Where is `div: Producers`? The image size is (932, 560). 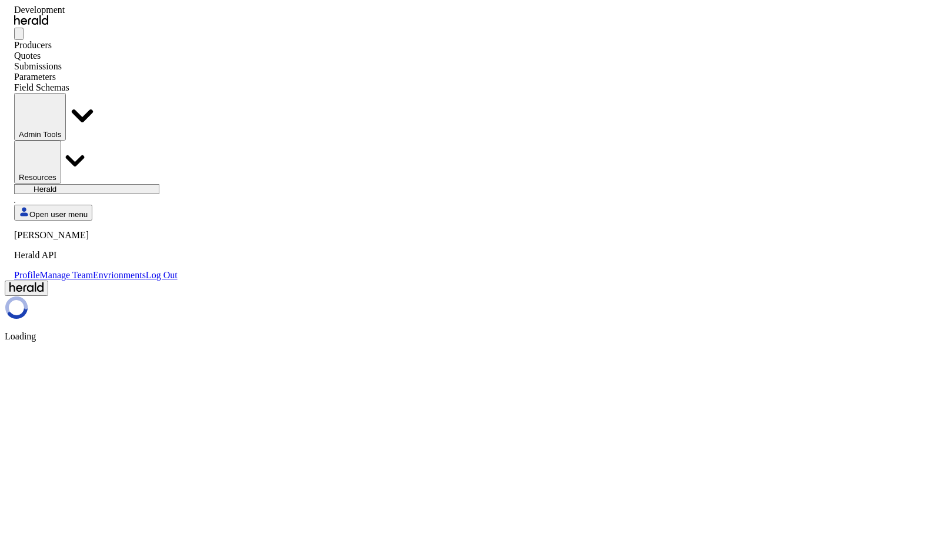 div: Producers is located at coordinates (96, 45).